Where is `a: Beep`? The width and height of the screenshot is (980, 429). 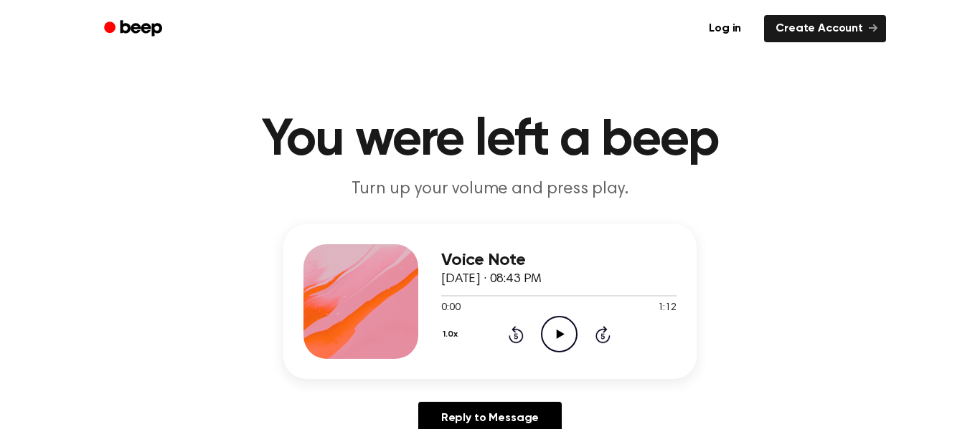
a: Beep is located at coordinates (134, 29).